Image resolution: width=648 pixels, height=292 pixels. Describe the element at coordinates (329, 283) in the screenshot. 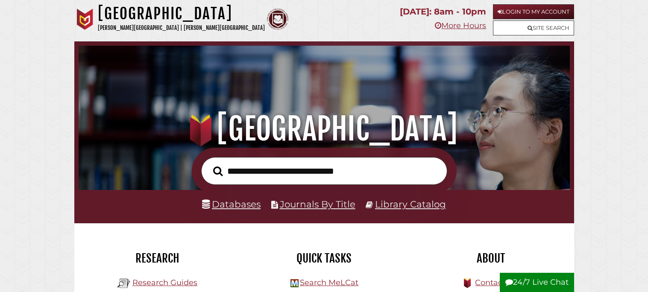

I see `a: Search MeLCat` at that location.